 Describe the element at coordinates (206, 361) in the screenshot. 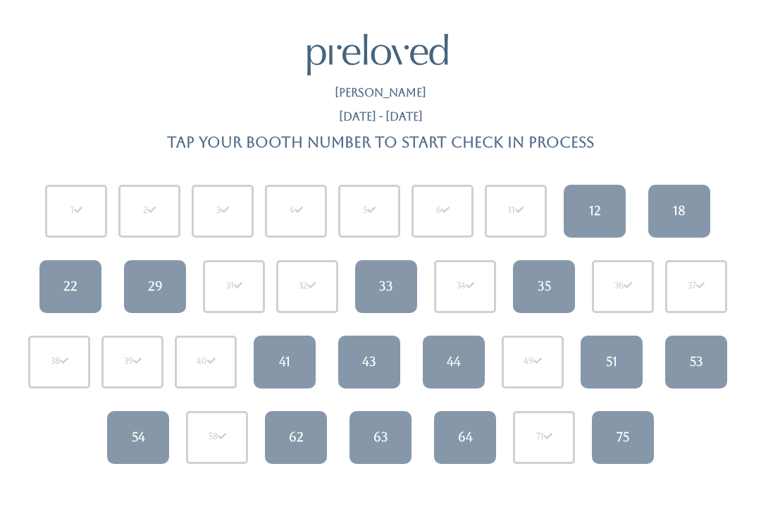

I see `div: 40` at that location.